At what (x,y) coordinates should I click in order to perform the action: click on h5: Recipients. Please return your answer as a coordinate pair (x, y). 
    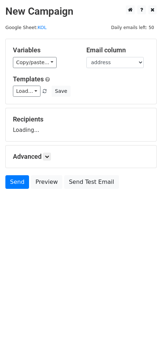
    Looking at the image, I should click on (81, 119).